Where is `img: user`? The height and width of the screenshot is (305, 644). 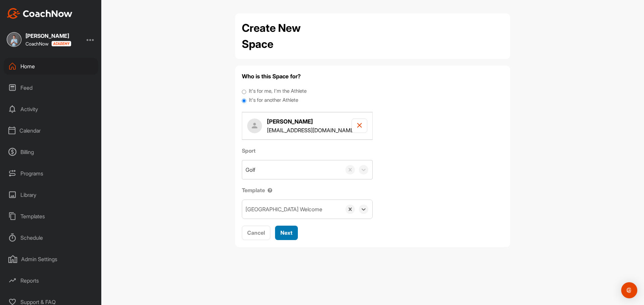 img: user is located at coordinates (255, 126).